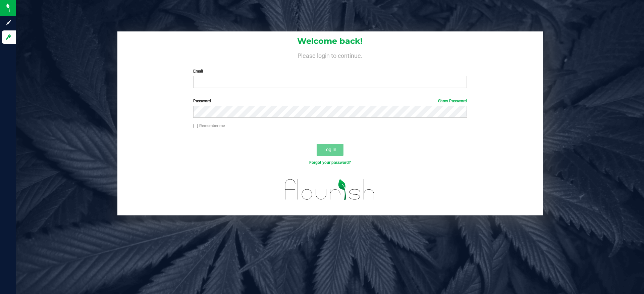  Describe the element at coordinates (330, 190) in the screenshot. I see `img: flourish_logo.svg` at that location.